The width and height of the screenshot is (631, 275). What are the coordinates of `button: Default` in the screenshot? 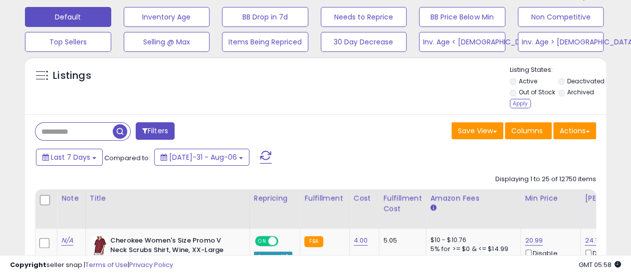 It's located at (68, 17).